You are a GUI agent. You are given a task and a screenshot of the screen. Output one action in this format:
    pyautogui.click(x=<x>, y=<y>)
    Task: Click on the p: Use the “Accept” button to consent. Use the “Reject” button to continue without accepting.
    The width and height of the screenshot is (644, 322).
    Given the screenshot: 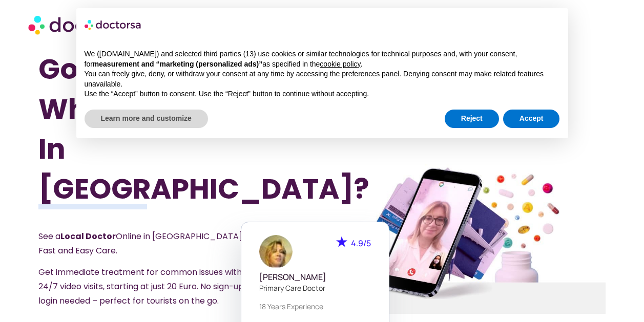 What is the action you would take?
    pyautogui.click(x=322, y=94)
    